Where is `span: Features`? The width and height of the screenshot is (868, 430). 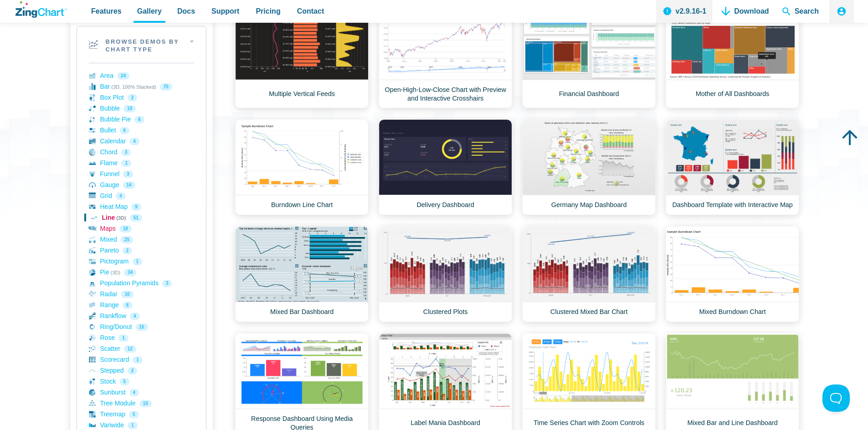
span: Features is located at coordinates (106, 11).